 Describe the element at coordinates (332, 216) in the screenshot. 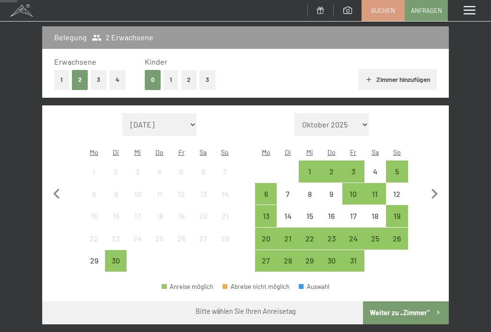

I see `div: Thu Oct 16 2025` at that location.